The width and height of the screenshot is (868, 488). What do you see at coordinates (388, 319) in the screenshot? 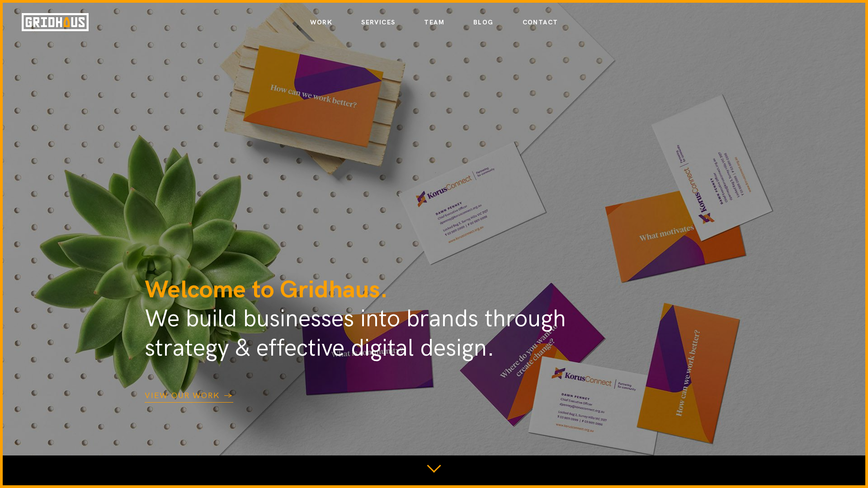
I see `p: We build businesses into brands through strategy & effective digital design.` at bounding box center [388, 319].